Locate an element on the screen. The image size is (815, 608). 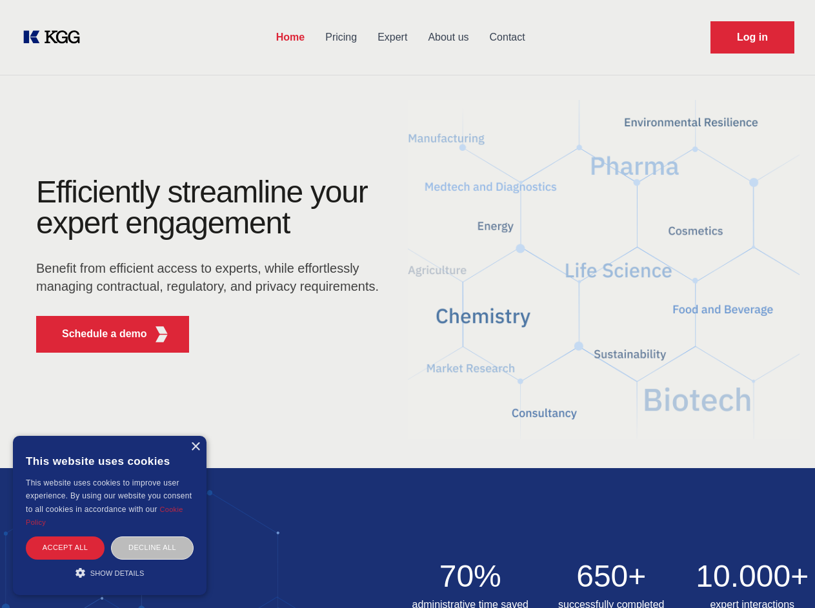
h2: 650+ is located at coordinates (611, 577).